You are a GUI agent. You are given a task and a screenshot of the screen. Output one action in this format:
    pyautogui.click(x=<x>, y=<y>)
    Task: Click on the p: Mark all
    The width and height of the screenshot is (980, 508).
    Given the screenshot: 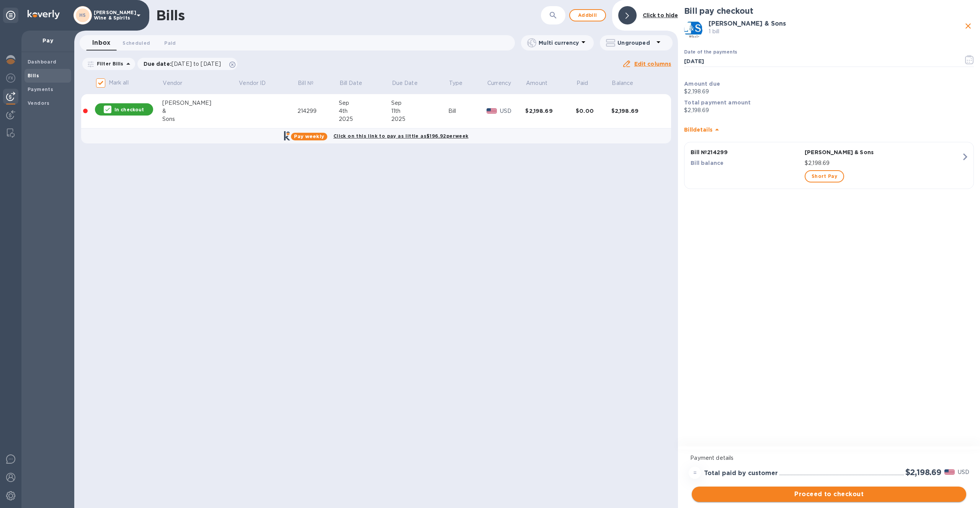 What is the action you would take?
    pyautogui.click(x=119, y=83)
    